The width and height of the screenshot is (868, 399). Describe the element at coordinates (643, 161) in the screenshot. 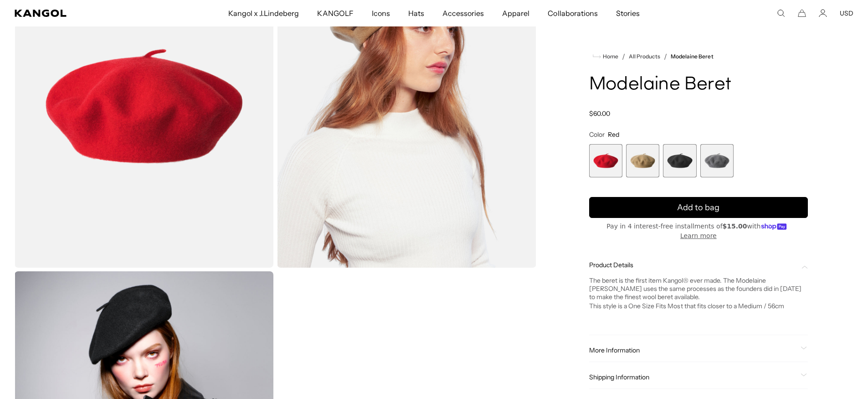

I see `div: 2 of 4` at that location.